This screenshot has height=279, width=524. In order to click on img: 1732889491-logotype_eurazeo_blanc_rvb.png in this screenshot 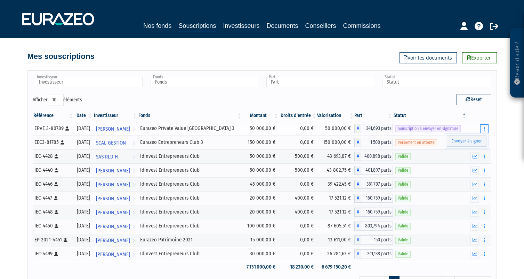, I will do `click(58, 19)`.